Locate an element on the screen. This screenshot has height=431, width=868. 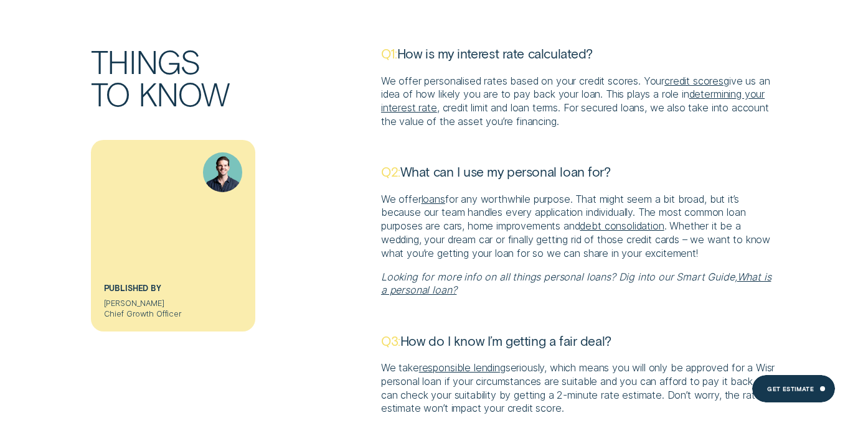
em: Looking for more info on all things personal loans? Dig into our Smart Guide, is located at coordinates (559, 277).